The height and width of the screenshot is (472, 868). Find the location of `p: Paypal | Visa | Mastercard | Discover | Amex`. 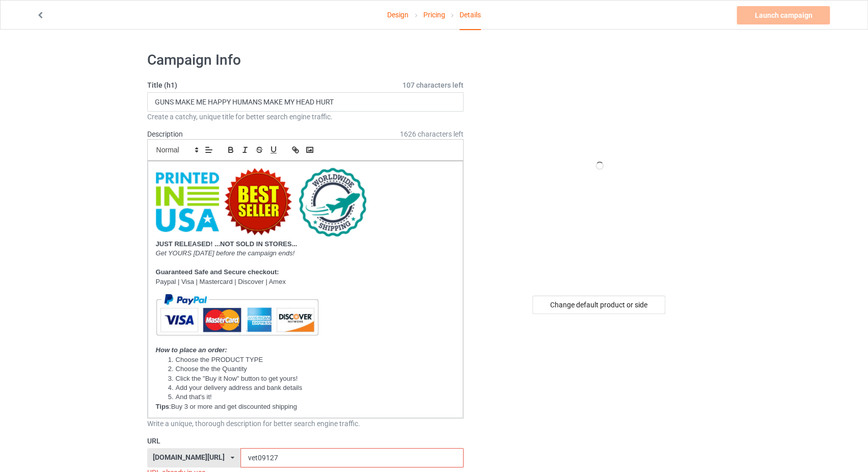

p: Paypal | Visa | Mastercard | Discover | Amex is located at coordinates (306, 281).